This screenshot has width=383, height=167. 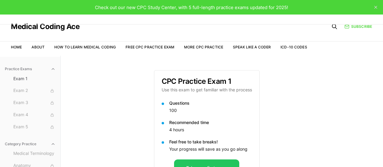 I want to click on p: Questions, so click(x=210, y=103).